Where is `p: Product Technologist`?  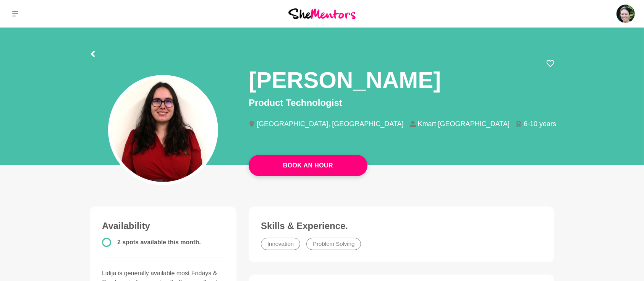
p: Product Technologist is located at coordinates (401, 103).